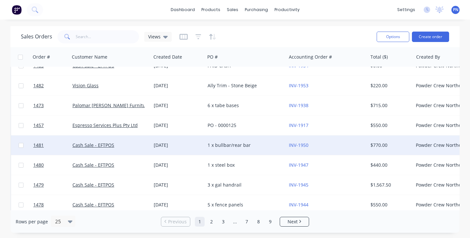 The height and width of the screenshot is (238, 470). What do you see at coordinates (235, 222) in the screenshot?
I see `ul: Pagination` at bounding box center [235, 222].